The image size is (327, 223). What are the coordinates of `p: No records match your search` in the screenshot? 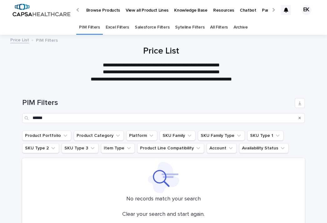 It's located at (163, 199).